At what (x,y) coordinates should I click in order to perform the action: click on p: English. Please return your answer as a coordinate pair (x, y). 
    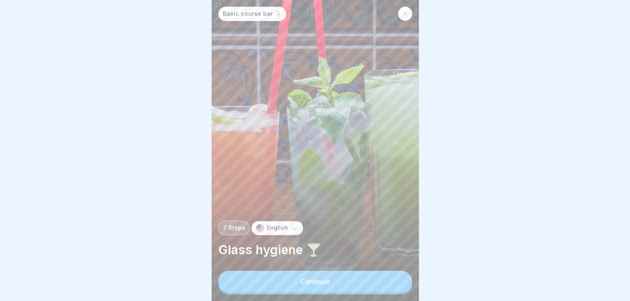
    Looking at the image, I should click on (277, 228).